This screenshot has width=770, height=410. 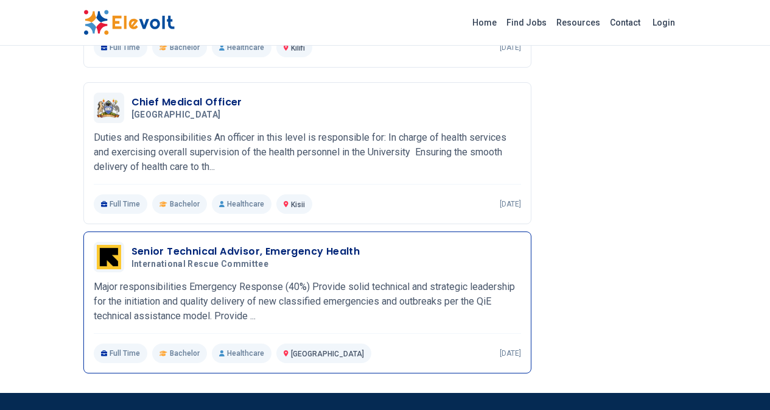 What do you see at coordinates (579, 23) in the screenshot?
I see `a: Resources` at bounding box center [579, 23].